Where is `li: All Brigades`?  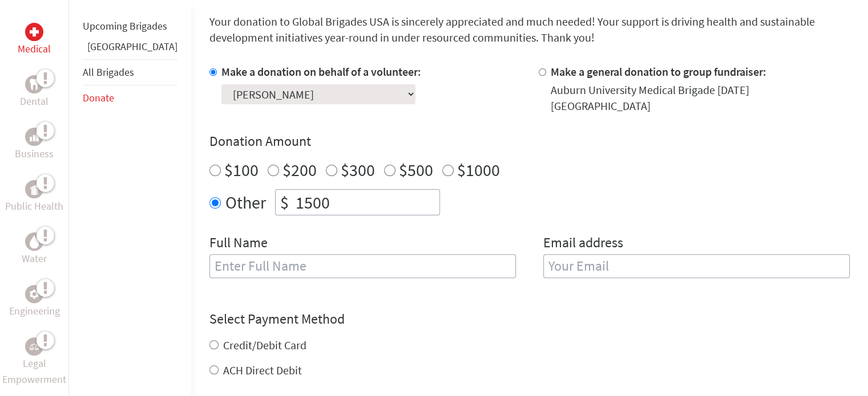 li: All Brigades is located at coordinates (130, 72).